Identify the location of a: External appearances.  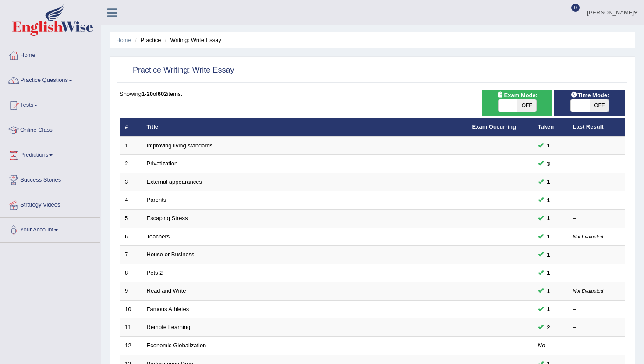
(174, 182).